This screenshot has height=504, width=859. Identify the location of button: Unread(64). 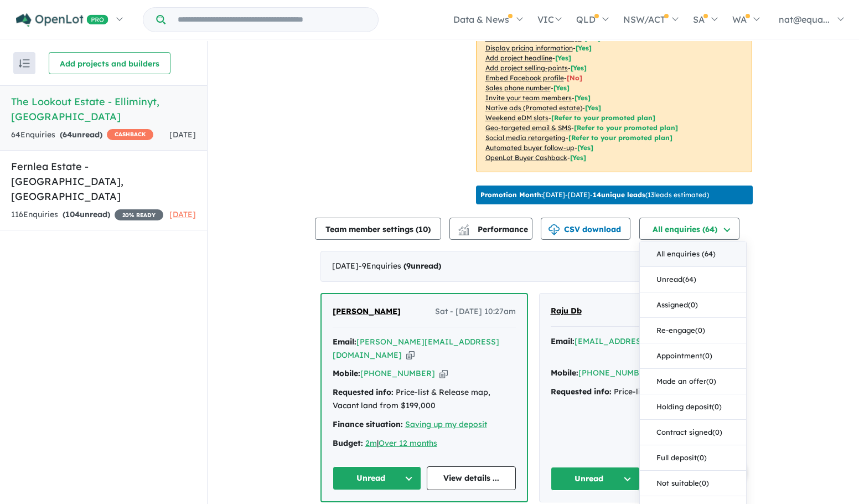
(693, 280).